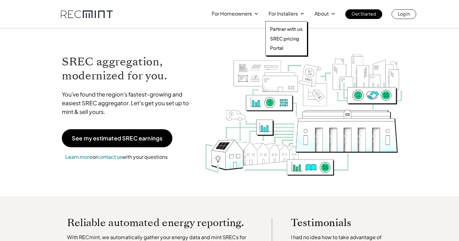 The height and width of the screenshot is (241, 459). I want to click on a: Partner with us, so click(286, 29).